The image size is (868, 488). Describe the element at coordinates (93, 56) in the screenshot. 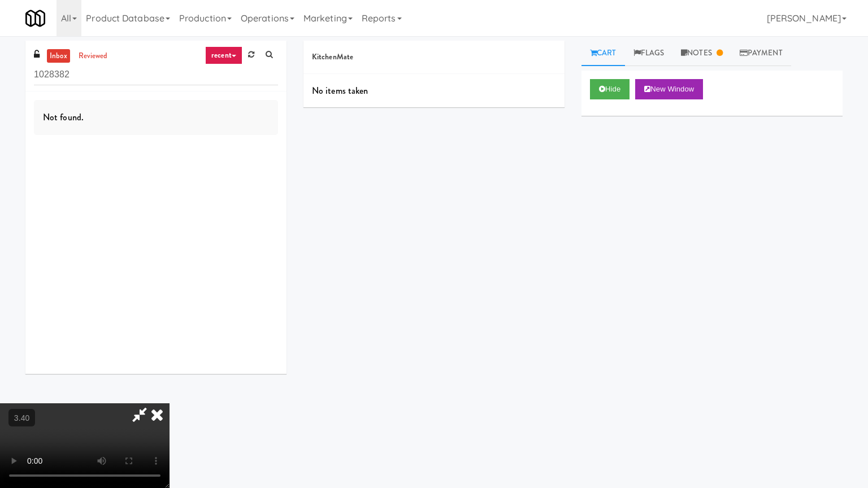

I see `a: reviewed` at that location.